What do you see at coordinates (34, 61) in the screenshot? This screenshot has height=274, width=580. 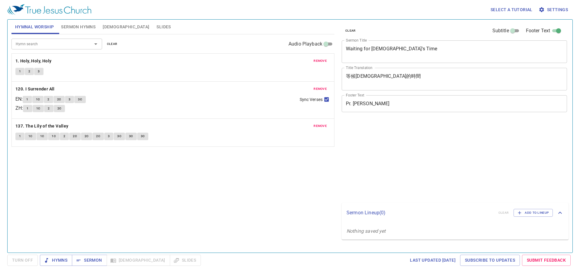 I see `b: 1. Holy, Holy, Holy` at bounding box center [34, 61].